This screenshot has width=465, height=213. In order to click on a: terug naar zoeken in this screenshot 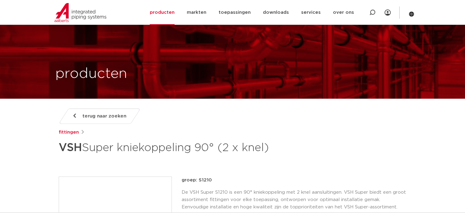, I will do `click(99, 116)`.